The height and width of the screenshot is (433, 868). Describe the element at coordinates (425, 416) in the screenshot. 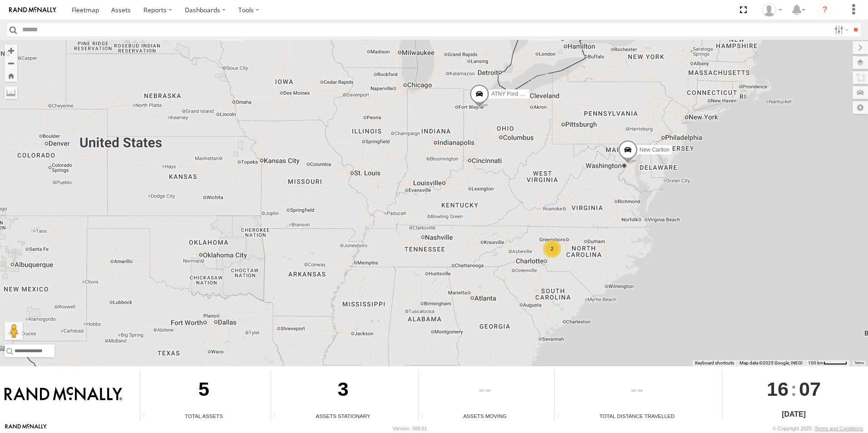

I see `div: Total number of assets current in transit.` at that location.